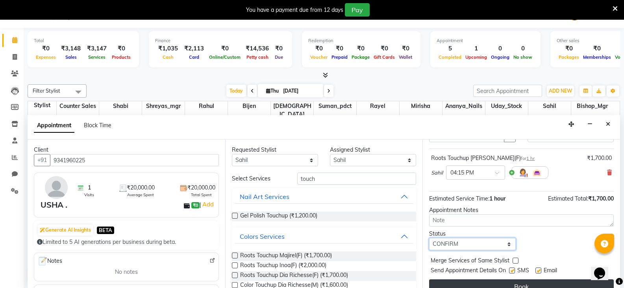 The image size is (624, 288). What do you see at coordinates (272, 90) in the screenshot?
I see `span: Thu` at bounding box center [272, 90].